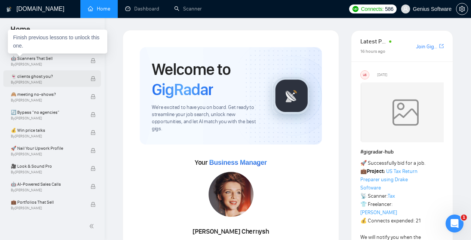 This screenshot has height=240, width=471. I want to click on img: weqQh+iSagEgQAAAABJRU5ErkJggg==, so click(406, 112).